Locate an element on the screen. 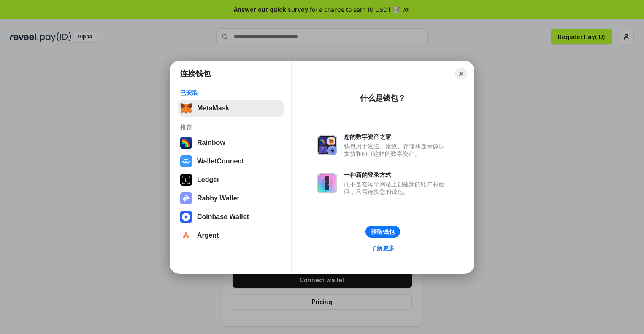 The width and height of the screenshot is (644, 334). div: Ledger is located at coordinates (208, 180).